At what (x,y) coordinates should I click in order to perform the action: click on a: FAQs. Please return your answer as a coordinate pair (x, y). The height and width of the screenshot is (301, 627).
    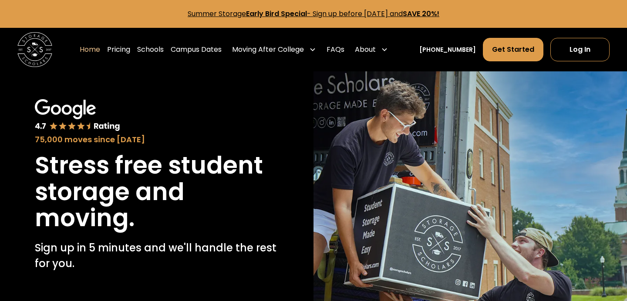
    Looking at the image, I should click on (335, 50).